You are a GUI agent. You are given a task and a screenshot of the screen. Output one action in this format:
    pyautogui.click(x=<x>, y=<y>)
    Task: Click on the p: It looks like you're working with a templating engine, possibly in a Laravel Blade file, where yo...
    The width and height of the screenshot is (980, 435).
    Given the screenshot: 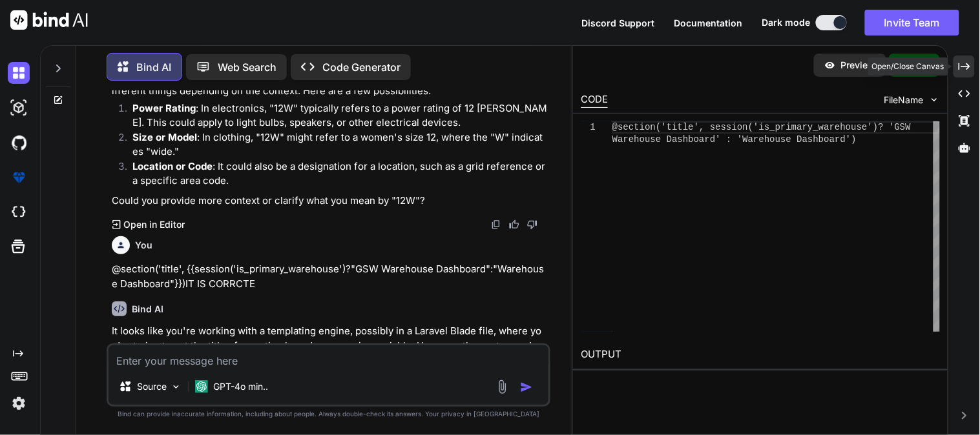 What is the action you would take?
    pyautogui.click(x=329, y=346)
    